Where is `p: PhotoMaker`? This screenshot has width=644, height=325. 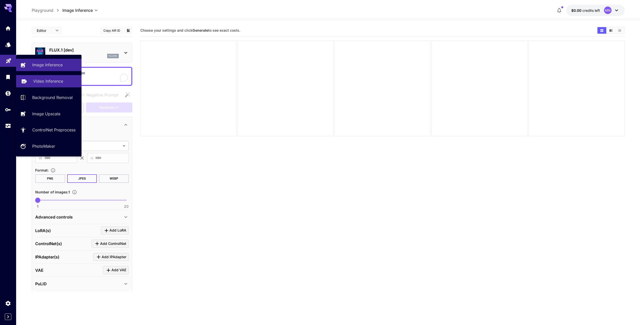 p: PhotoMaker is located at coordinates (44, 146).